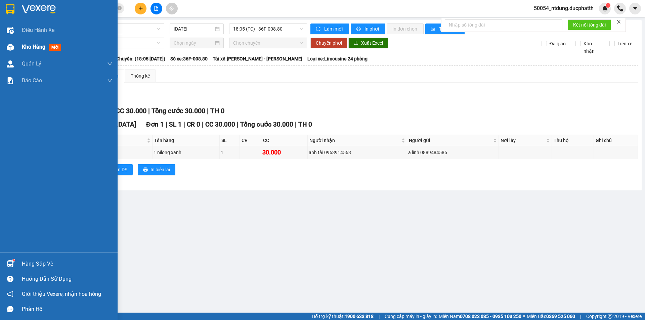 This screenshot has height=320, width=645. Describe the element at coordinates (10, 294) in the screenshot. I see `span: notification` at that location.